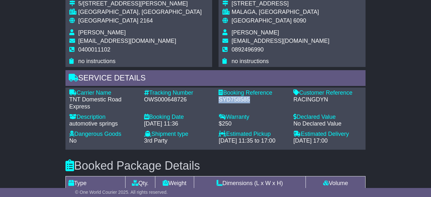  Describe the element at coordinates (250, 183) in the screenshot. I see `td: Dimensions (L x W x H)` at that location.